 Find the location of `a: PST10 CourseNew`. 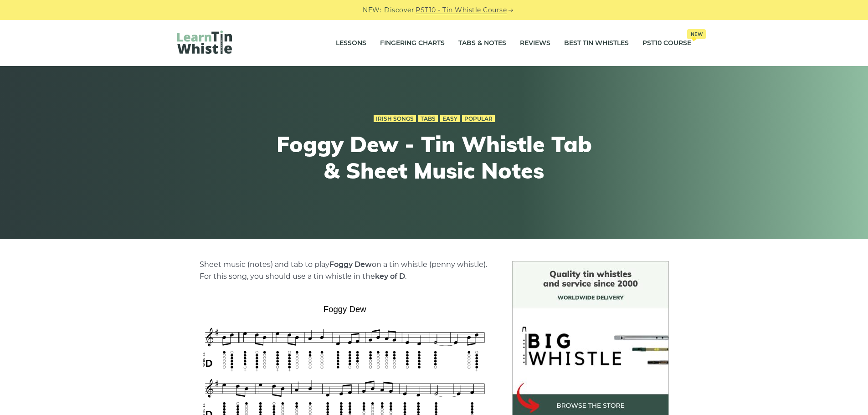

a: PST10 CourseNew is located at coordinates (666, 43).